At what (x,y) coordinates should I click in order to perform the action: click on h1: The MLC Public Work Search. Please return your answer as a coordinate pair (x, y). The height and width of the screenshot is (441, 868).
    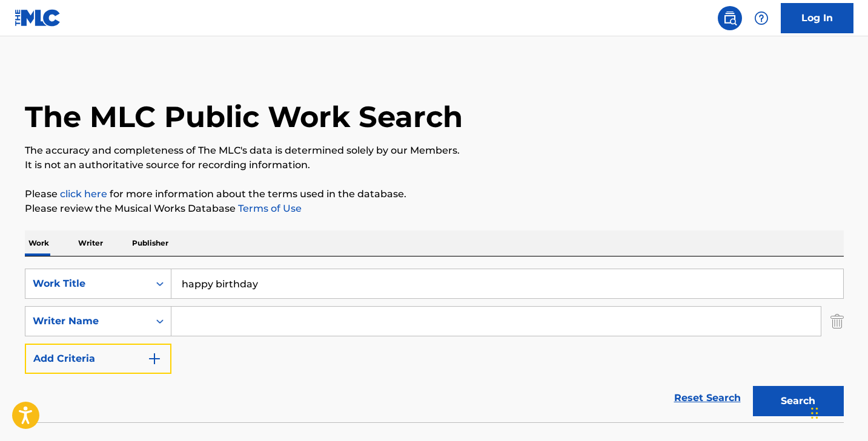
    Looking at the image, I should click on (243, 117).